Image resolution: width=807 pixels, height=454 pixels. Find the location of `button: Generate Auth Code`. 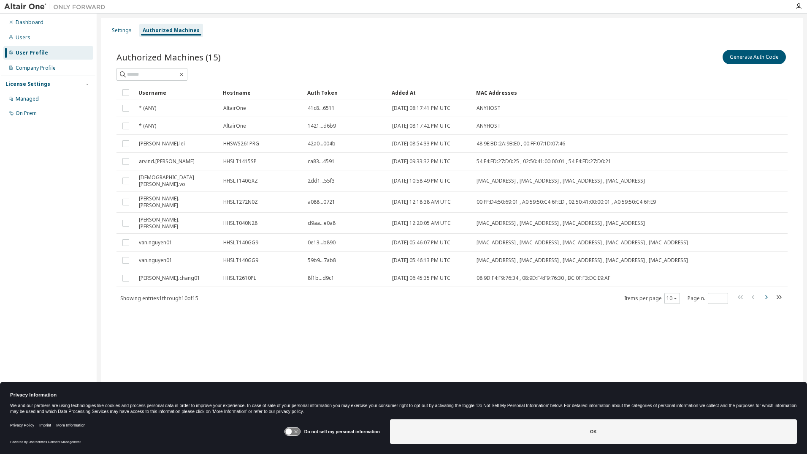

button: Generate Auth Code is located at coordinates (755, 57).